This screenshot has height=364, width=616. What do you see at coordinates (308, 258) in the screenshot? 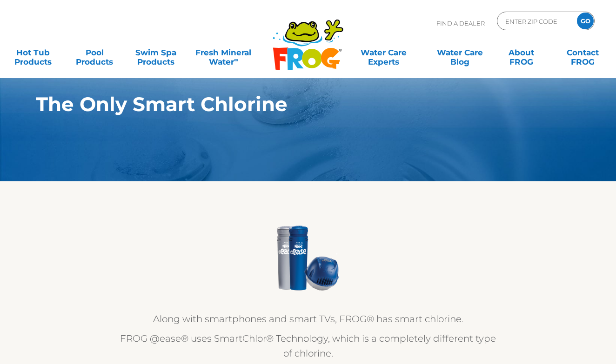
I see `img: @ease & Inline` at bounding box center [308, 258].